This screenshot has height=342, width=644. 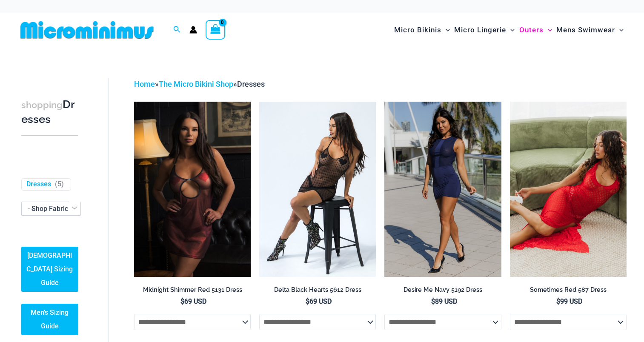 I want to click on bdi: 89 USD, so click(x=444, y=302).